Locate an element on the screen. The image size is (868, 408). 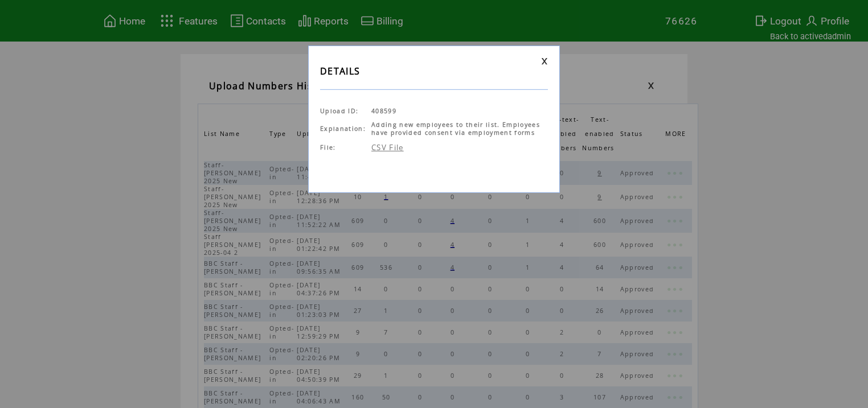
span: Adding new employees to their list. Employees have provided consent via employment forms is located at coordinates (456, 129).